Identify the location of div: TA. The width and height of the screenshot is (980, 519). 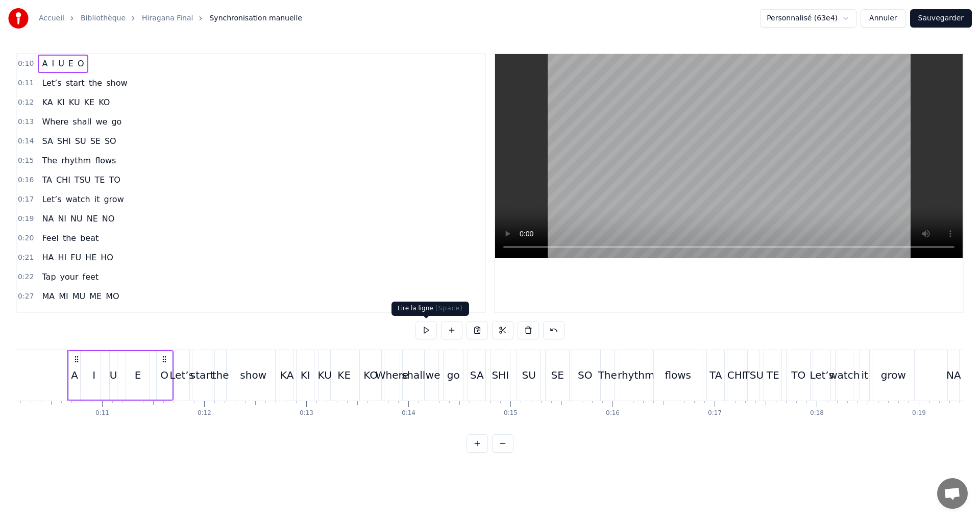
(716, 375).